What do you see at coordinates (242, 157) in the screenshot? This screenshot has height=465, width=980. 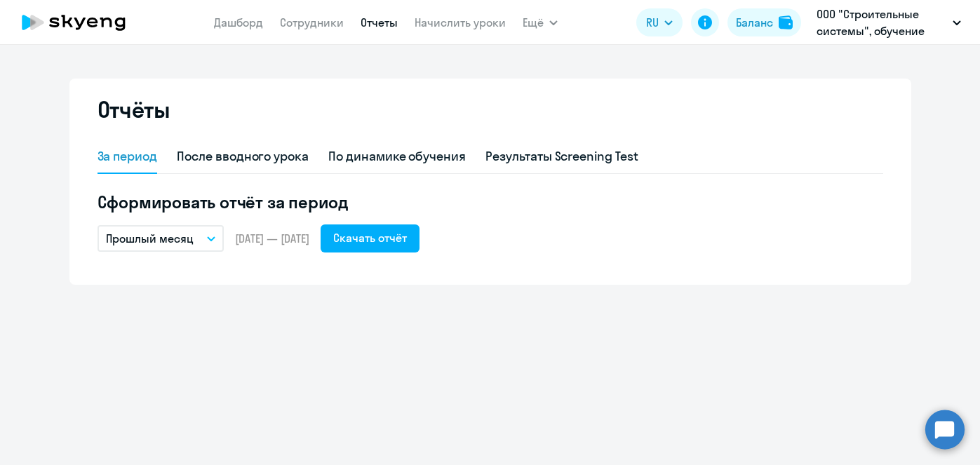 I see `div: После вводного урока` at bounding box center [242, 157].